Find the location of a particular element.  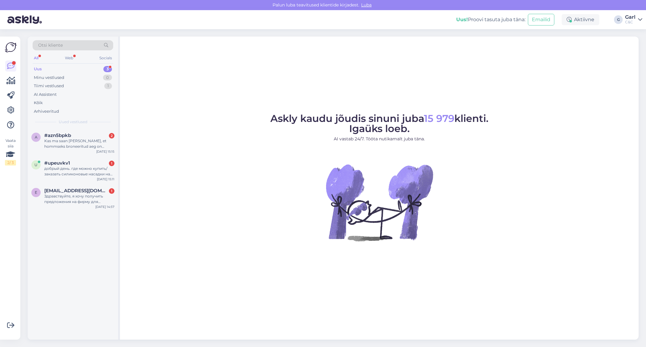

div: 2 / 3 is located at coordinates (10, 163).